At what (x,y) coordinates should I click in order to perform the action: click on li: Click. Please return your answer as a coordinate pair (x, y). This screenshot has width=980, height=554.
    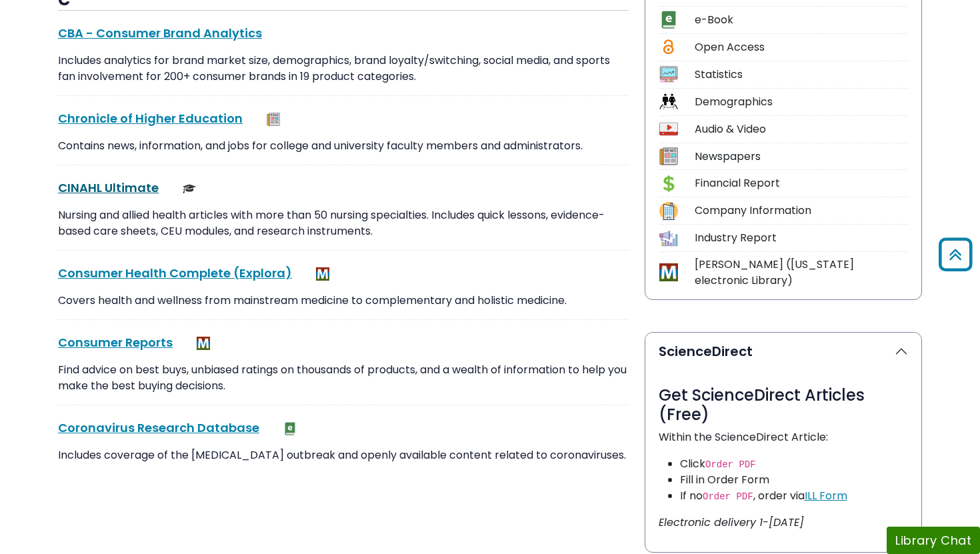
    Looking at the image, I should click on (794, 463).